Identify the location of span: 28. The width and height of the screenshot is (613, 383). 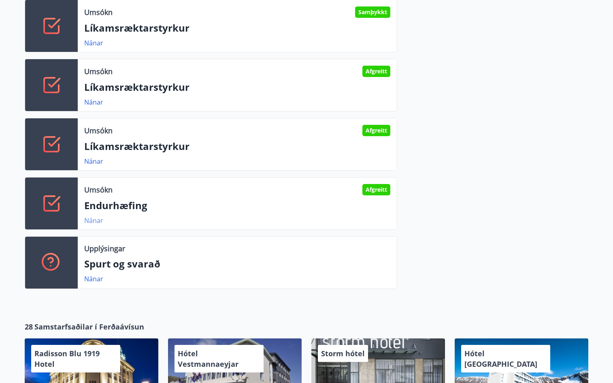
(29, 326).